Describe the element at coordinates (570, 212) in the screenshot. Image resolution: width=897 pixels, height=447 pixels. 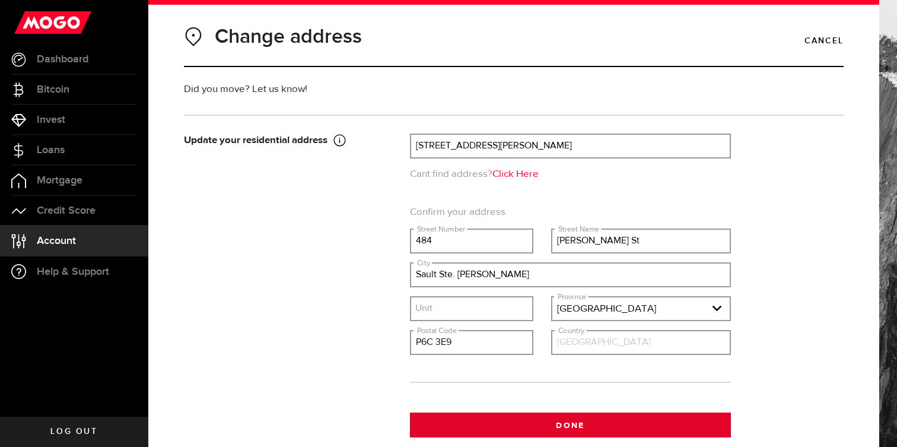
I see `span: Confirm your address` at that location.